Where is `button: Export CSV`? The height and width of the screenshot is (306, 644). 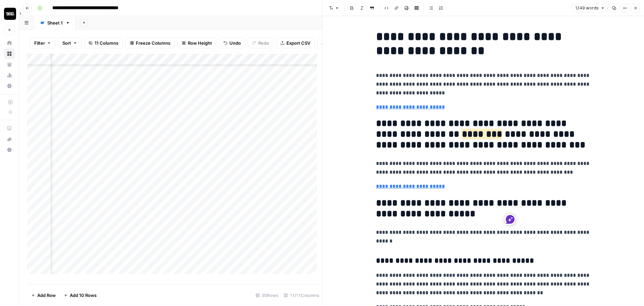 button: Export CSV is located at coordinates (295, 43).